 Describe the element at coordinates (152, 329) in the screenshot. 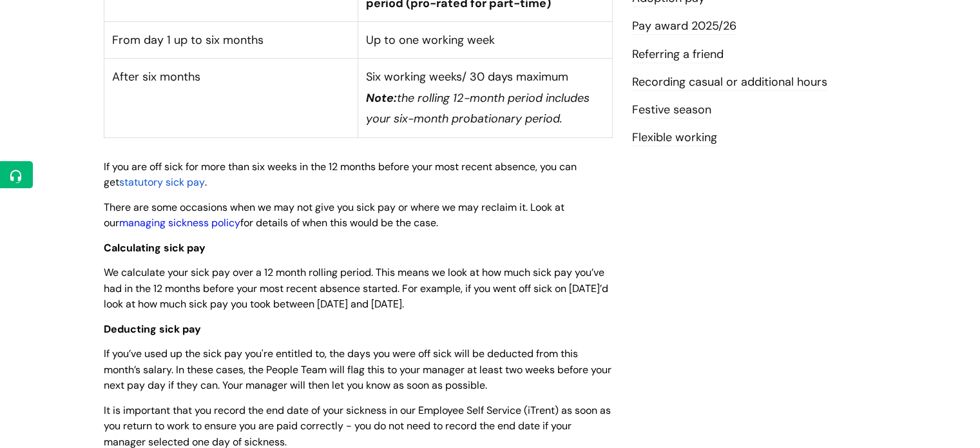

I see `span: Deducting sick pay` at that location.